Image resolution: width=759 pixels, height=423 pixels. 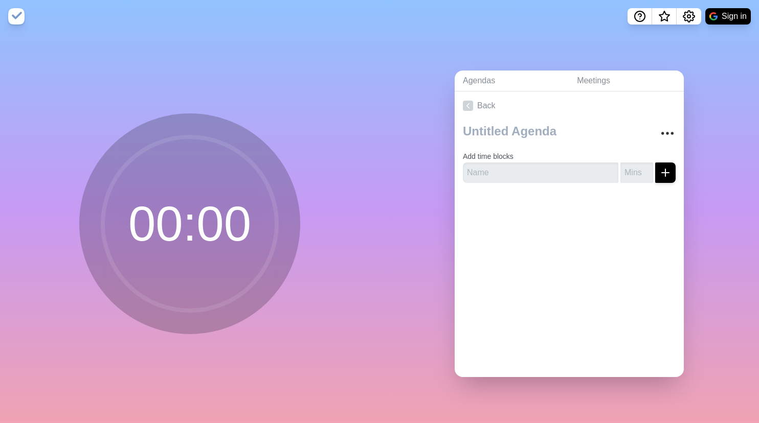 What do you see at coordinates (667, 133) in the screenshot?
I see `button: More` at bounding box center [667, 133].